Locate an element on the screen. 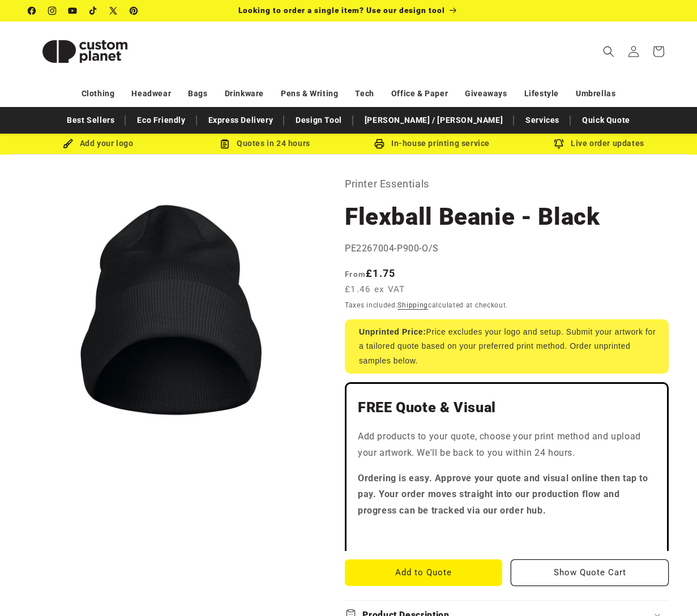 This screenshot has height=616, width=697. a: Express Delivery is located at coordinates (241, 120).